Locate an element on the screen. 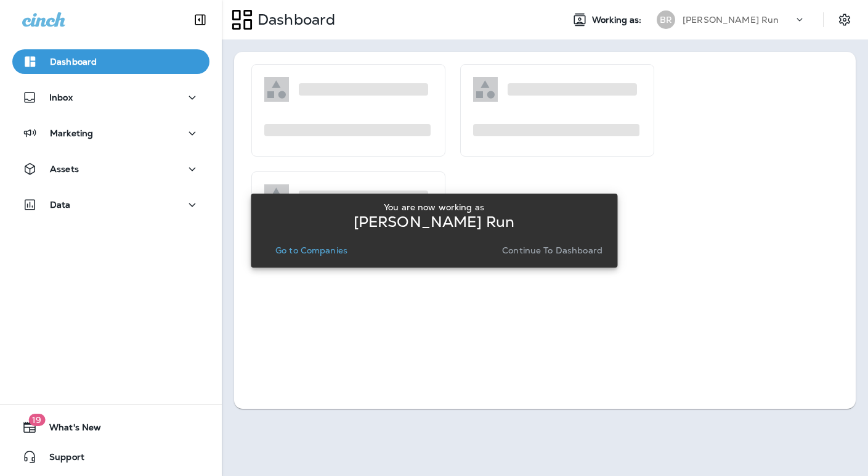 This screenshot has width=868, height=476. p: Marketing is located at coordinates (71, 133).